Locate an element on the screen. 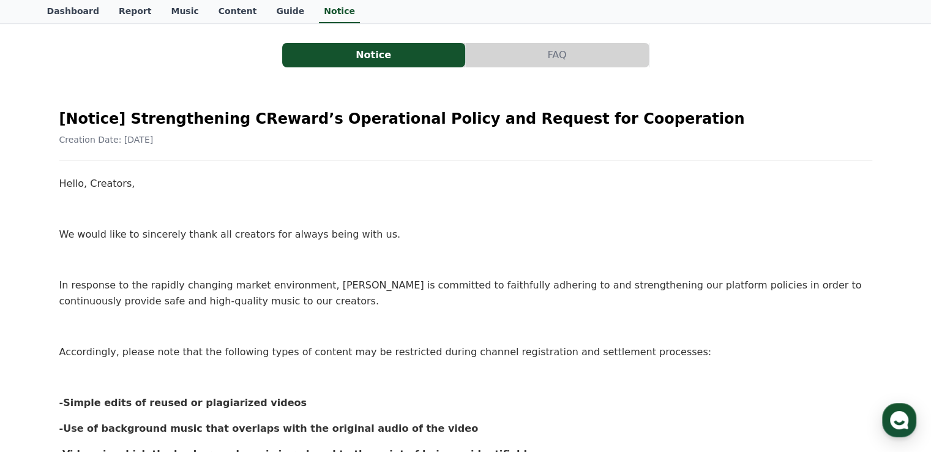 This screenshot has height=452, width=931. strong: -Use of background music that overlaps with the original audio of the video is located at coordinates (269, 428).